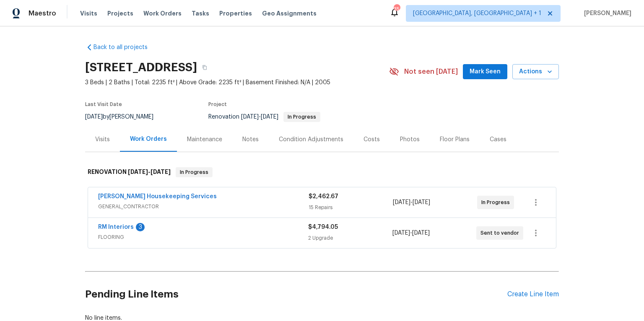  Describe the element at coordinates (501, 233) in the screenshot. I see `span: Sent to vendor` at that location.